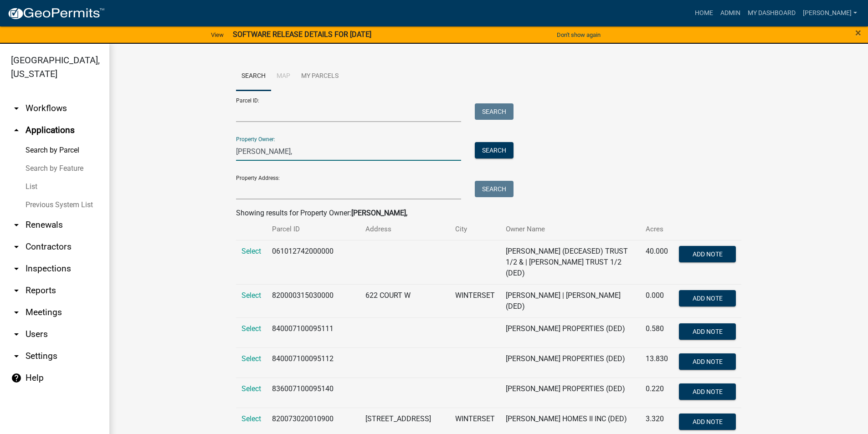 The width and height of the screenshot is (868, 434). What do you see at coordinates (405, 300) in the screenshot?
I see `td: 622 COURT W` at bounding box center [405, 300].